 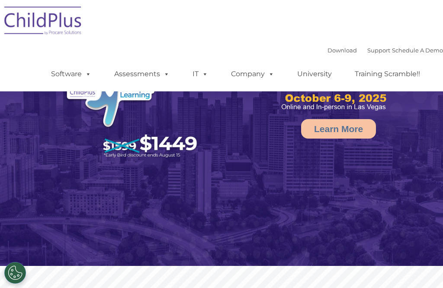 What do you see at coordinates (15, 272) in the screenshot?
I see `button: Cookies Settings` at bounding box center [15, 272].